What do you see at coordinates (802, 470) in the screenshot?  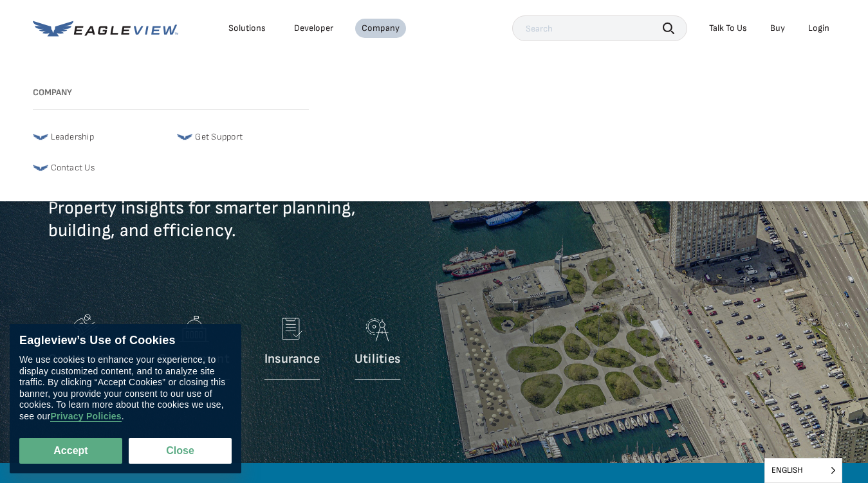 I see `aside: Language selected: English` at bounding box center [802, 470].